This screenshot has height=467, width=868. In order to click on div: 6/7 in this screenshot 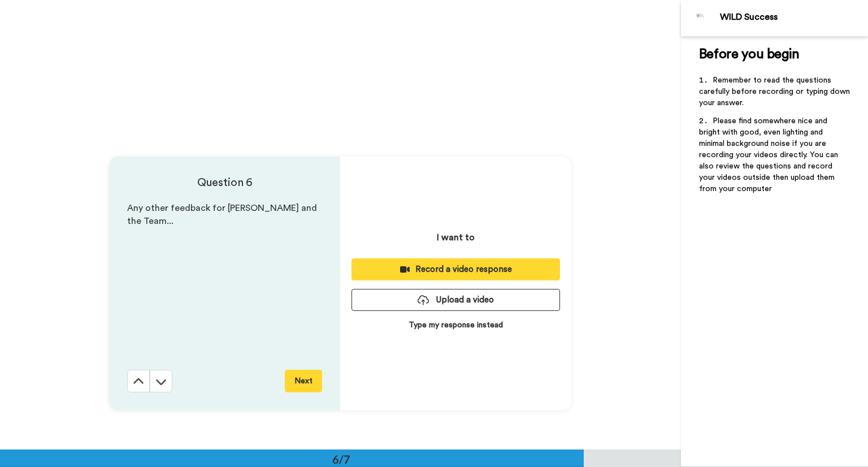, I will do `click(341, 459)`.